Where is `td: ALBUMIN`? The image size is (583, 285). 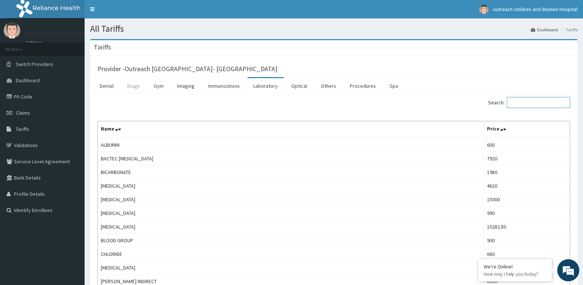 td: ALBUMIN is located at coordinates (291, 145).